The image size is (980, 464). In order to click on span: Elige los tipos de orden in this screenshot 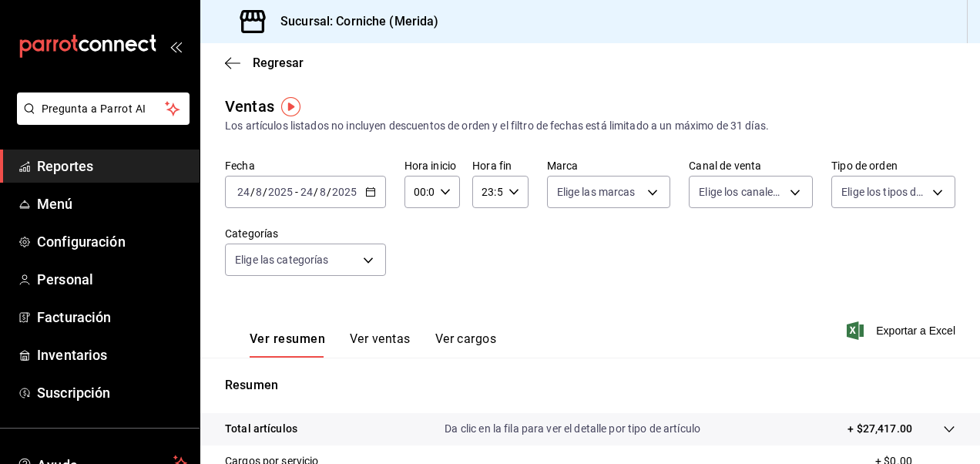, I will do `click(883, 192)`.